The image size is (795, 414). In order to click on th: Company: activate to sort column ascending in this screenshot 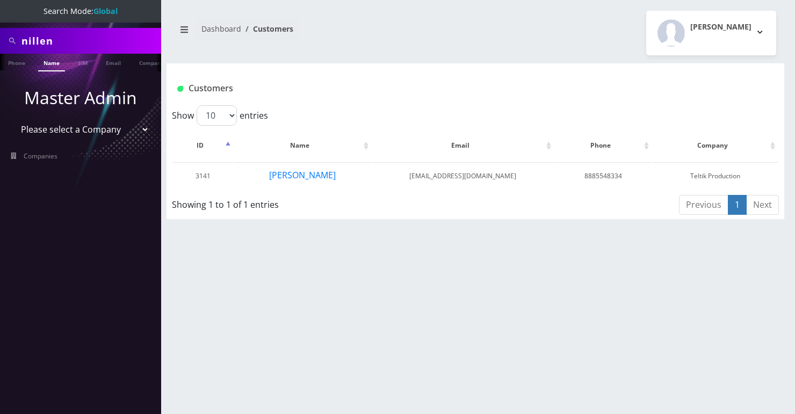, I will do `click(715, 146)`.